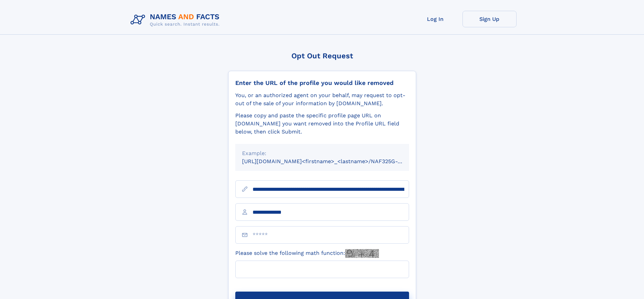 This screenshot has height=299, width=644. What do you see at coordinates (322, 154) in the screenshot?
I see `div: Example:` at bounding box center [322, 154].